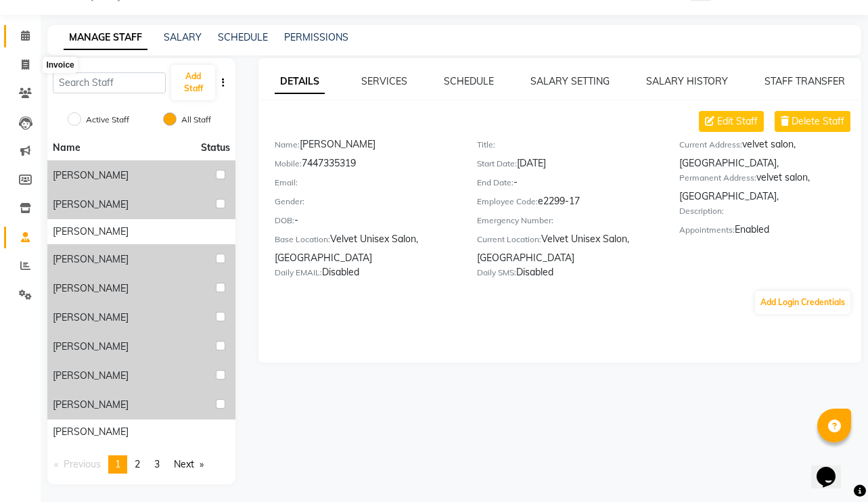 This screenshot has height=502, width=868. What do you see at coordinates (568, 204) in the screenshot?
I see `div: e2299-17` at bounding box center [568, 204].